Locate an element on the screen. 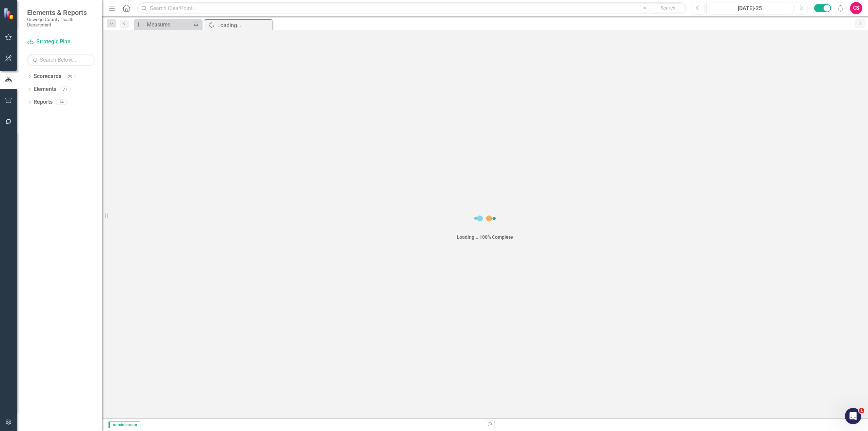 This screenshot has width=868, height=431. div: CS is located at coordinates (856, 8).